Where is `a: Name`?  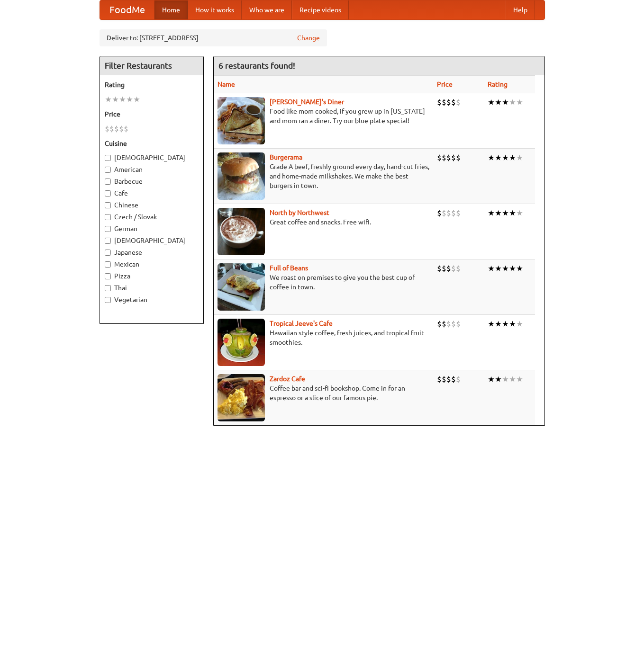 a: Name is located at coordinates (226, 85).